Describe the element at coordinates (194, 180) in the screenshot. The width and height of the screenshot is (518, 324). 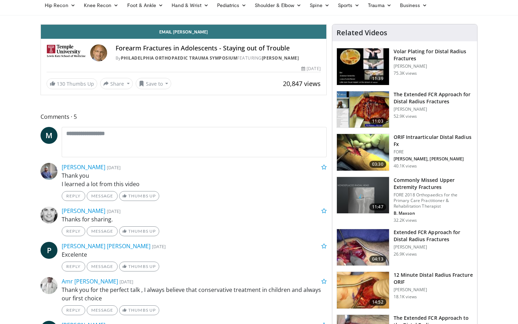
I see `p: Thank you I learned a lot from this video` at that location.